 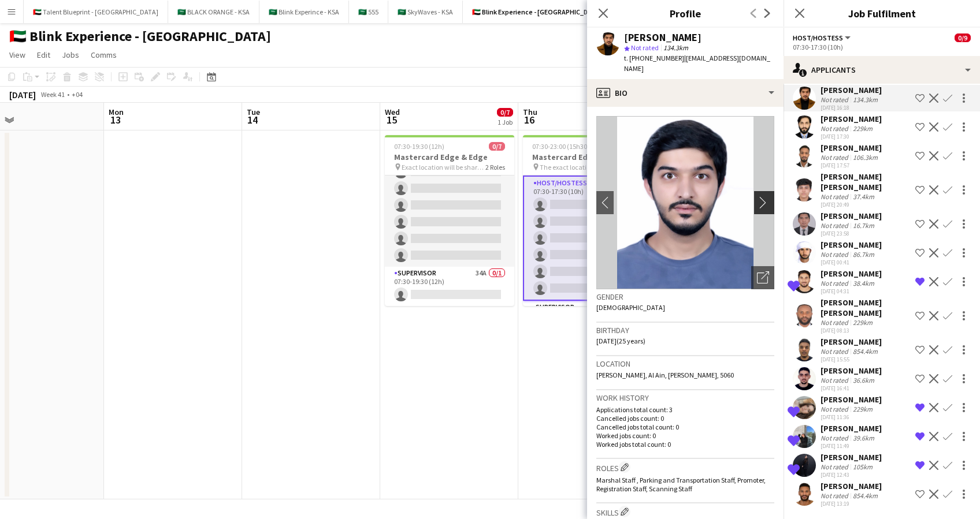 I want to click on div: 39.6km, so click(x=863, y=438).